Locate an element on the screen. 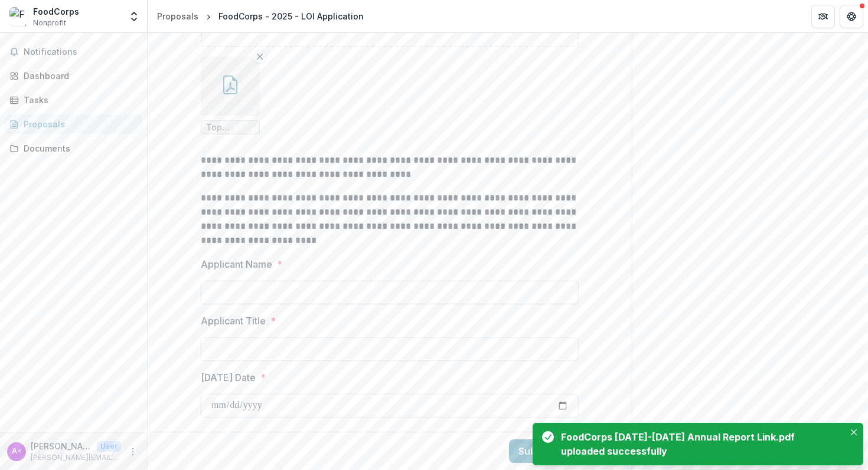 The height and width of the screenshot is (470, 868). div: FoodCorps - 2025 - LOI Application is located at coordinates (291, 16).